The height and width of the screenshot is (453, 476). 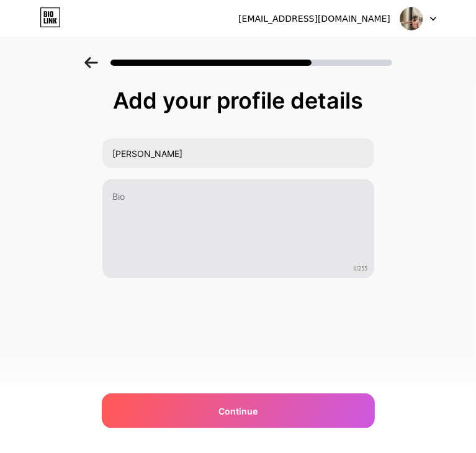 I want to click on div: Add your profile details, so click(x=238, y=100).